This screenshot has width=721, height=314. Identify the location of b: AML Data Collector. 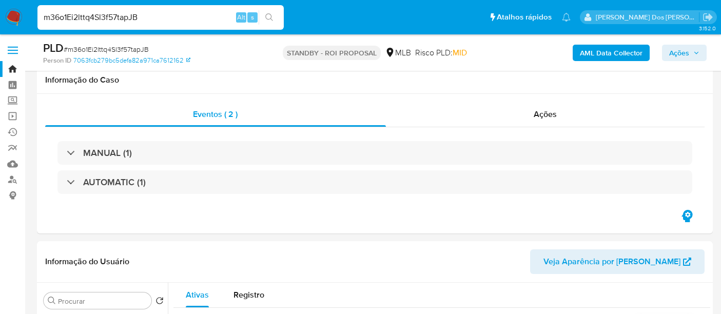
(612, 53).